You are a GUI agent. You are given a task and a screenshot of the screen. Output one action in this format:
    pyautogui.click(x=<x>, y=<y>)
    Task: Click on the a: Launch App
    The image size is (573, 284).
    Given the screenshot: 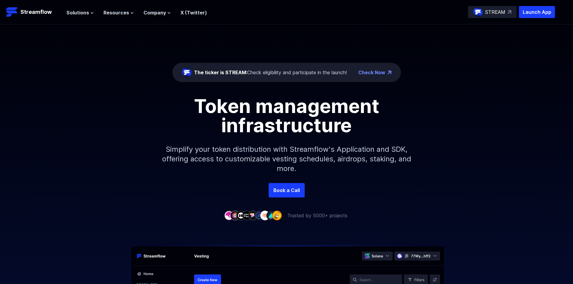 What is the action you would take?
    pyautogui.click(x=537, y=12)
    